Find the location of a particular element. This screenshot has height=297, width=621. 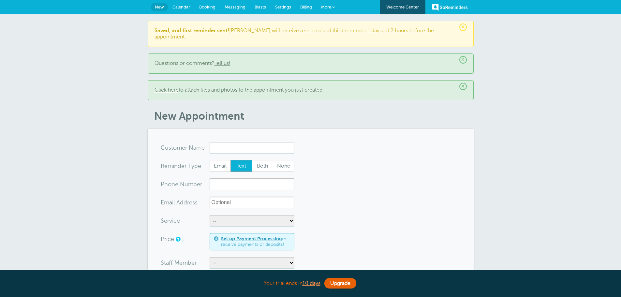

label: None is located at coordinates (284, 166).